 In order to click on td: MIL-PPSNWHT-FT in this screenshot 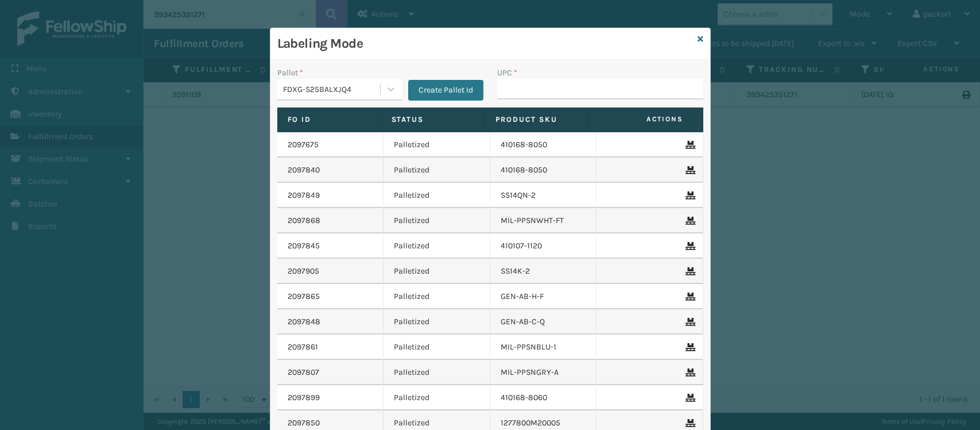, I will do `click(543, 221)`.